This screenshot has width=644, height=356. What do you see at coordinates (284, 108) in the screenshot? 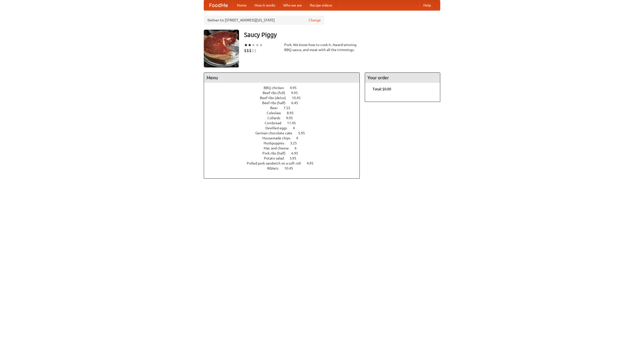
I see `a: Beer 7.55` at bounding box center [284, 108].